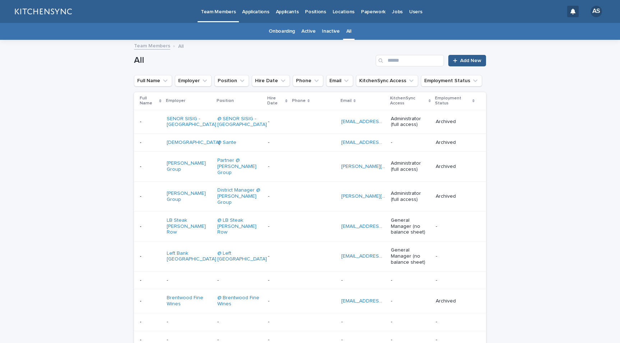 The width and height of the screenshot is (620, 343). Describe the element at coordinates (232, 81) in the screenshot. I see `button: Position` at that location.